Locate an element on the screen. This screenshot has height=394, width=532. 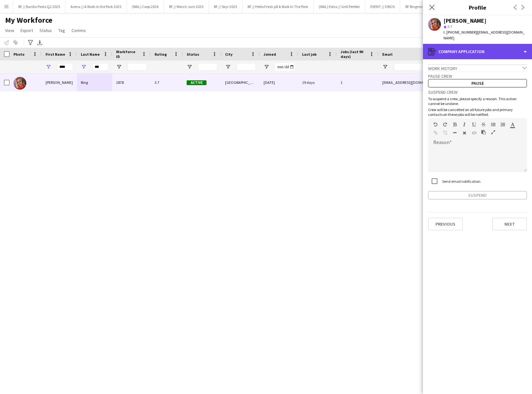
app-action-btn: Advanced filters is located at coordinates (30, 42).